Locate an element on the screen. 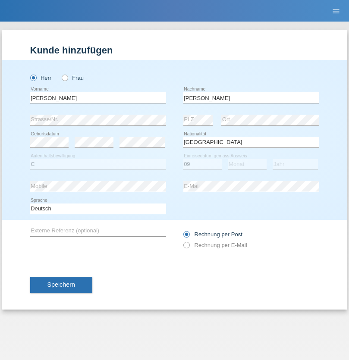 The height and width of the screenshot is (360, 349). input: Rechnung per Post is located at coordinates (186, 236).